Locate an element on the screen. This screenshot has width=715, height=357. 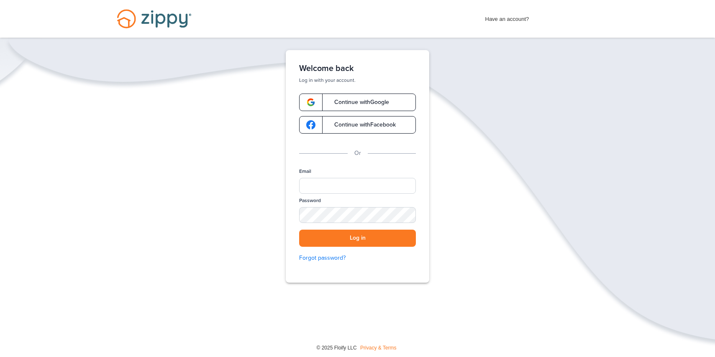
button: Log in is located at coordinates (357, 238).